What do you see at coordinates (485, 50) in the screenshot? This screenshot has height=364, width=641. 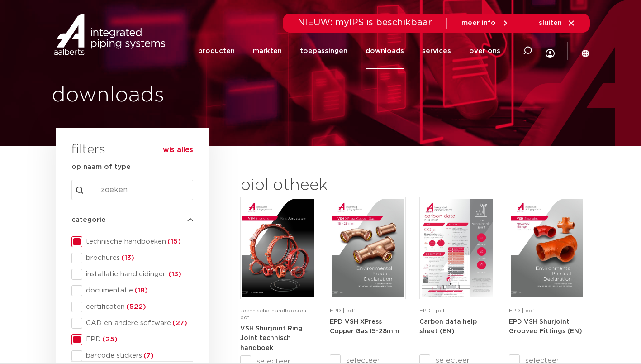 I see `a: over ons` at bounding box center [485, 50].